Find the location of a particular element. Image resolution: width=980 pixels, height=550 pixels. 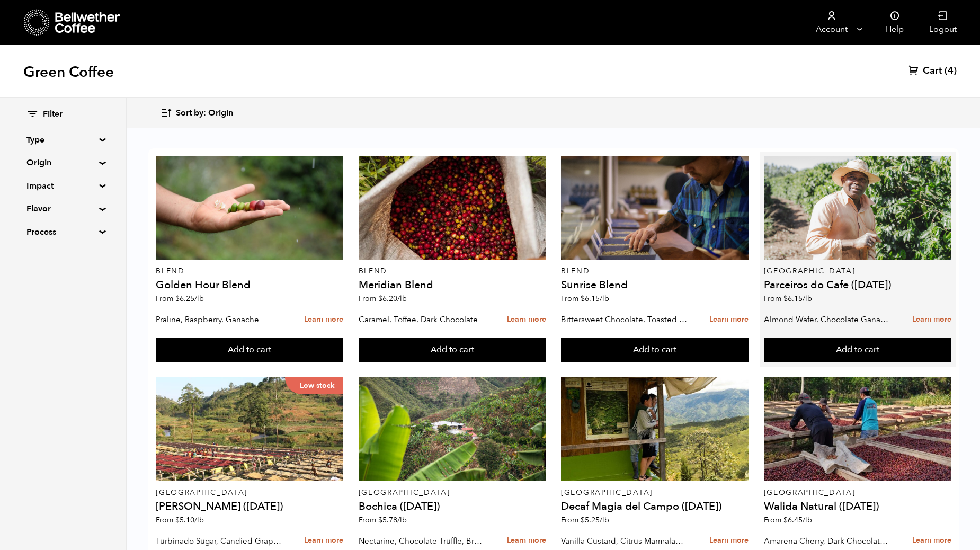

bdi: 5.25 is located at coordinates (595, 519).